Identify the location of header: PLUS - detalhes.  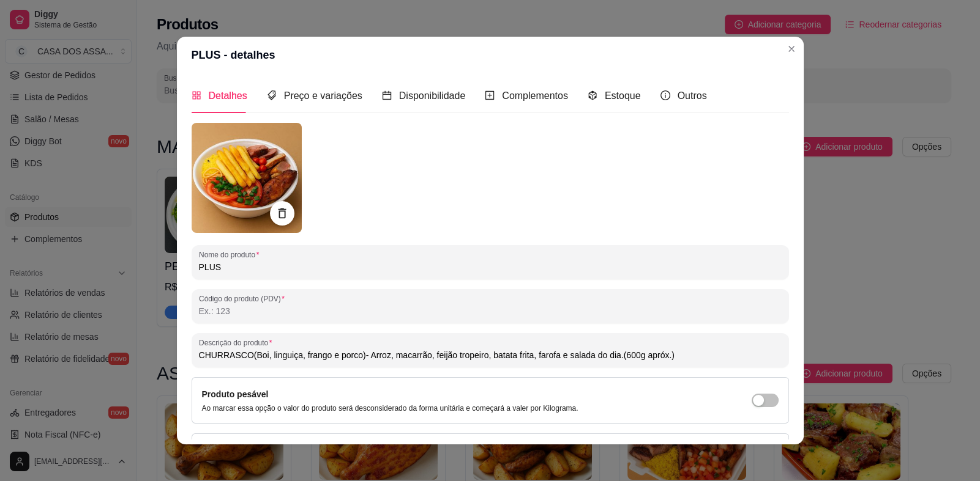
(490, 55).